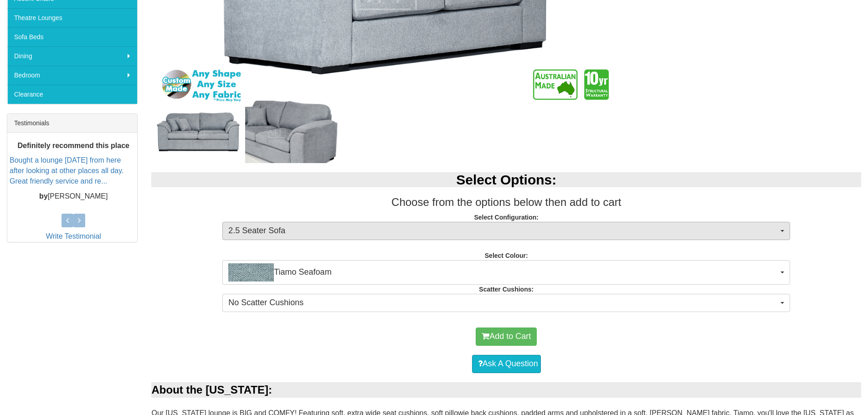 The image size is (868, 415). What do you see at coordinates (72, 94) in the screenshot?
I see `a: Clearance` at bounding box center [72, 94].